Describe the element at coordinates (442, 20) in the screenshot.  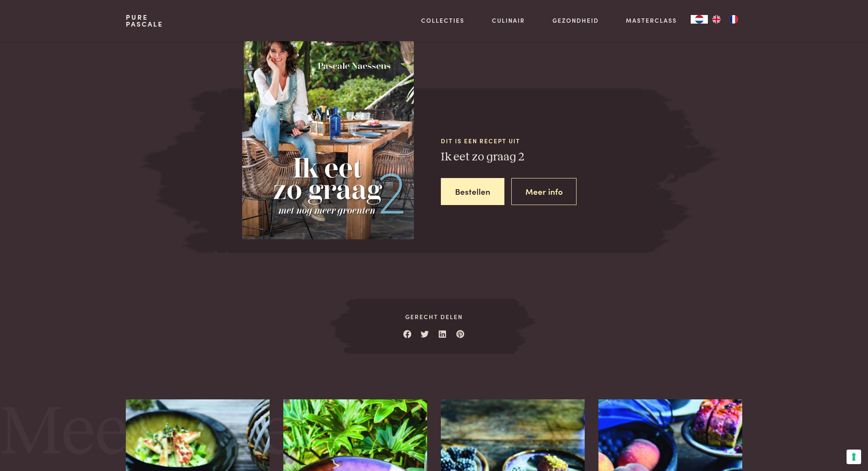
I see `a: Collecties` at that location.